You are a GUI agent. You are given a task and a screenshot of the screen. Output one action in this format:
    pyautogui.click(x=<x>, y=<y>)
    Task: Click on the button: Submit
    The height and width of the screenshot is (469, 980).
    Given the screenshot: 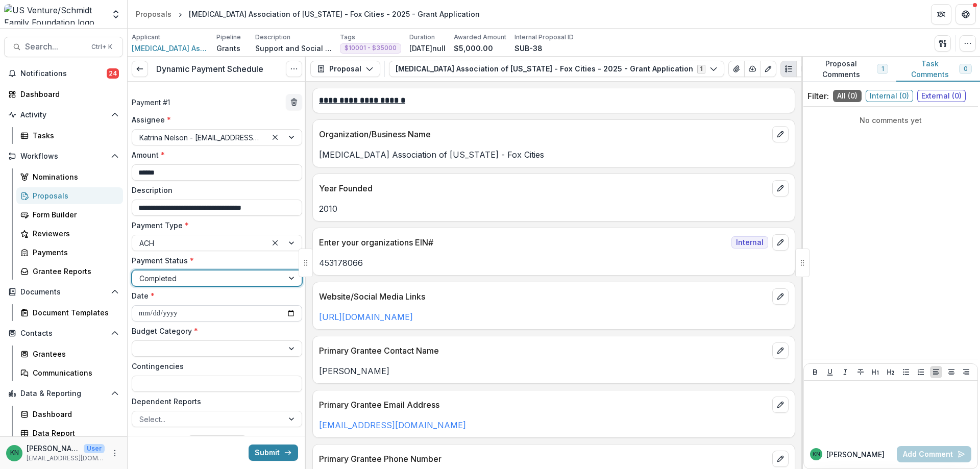 What is the action you would take?
    pyautogui.click(x=273, y=453)
    